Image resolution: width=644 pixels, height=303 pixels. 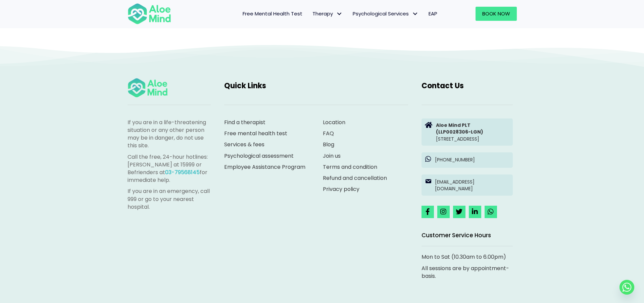 I want to click on span: EAP, so click(x=433, y=13).